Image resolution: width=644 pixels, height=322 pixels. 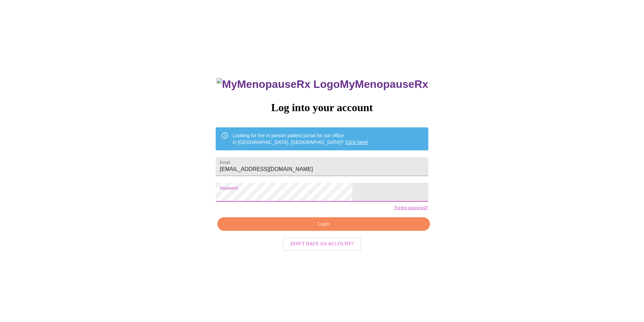 I want to click on a: Click here!, so click(x=357, y=142).